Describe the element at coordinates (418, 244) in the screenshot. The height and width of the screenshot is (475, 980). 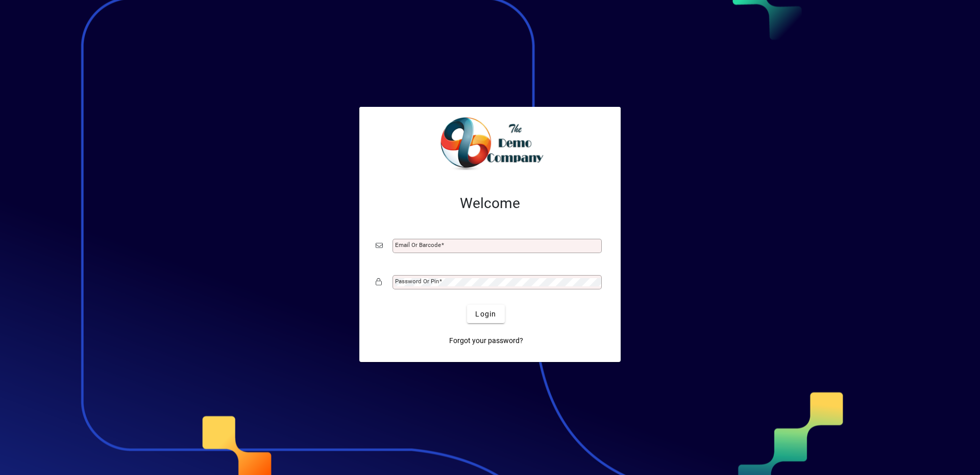
I see `mat-label: Email or Barcode` at that location.